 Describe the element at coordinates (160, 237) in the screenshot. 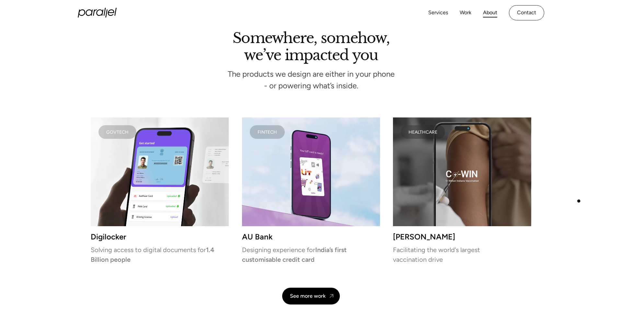

I see `h3: Digilocker` at that location.